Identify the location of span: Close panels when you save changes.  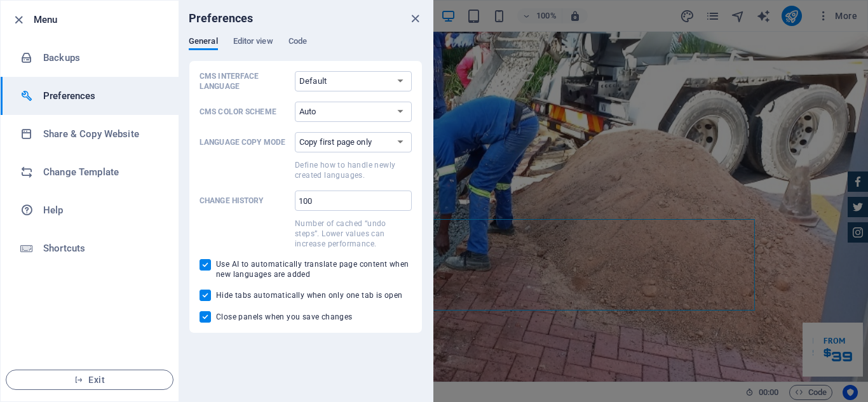
(284, 317).